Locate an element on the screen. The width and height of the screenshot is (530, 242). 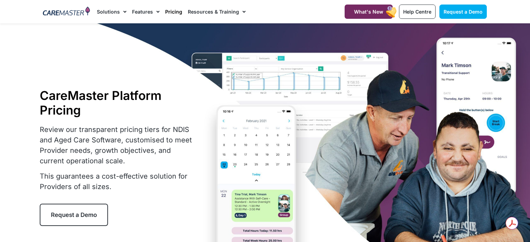
span: Help Centre is located at coordinates (417, 11).